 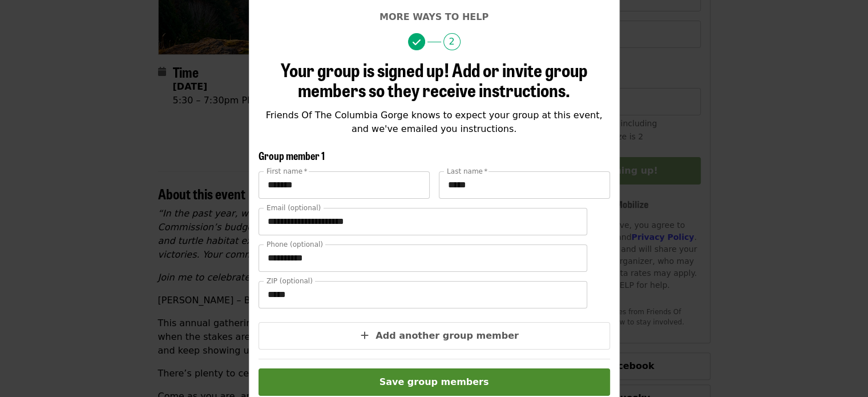 What do you see at coordinates (423, 295) in the screenshot?
I see `input: ZIP (optional)` at bounding box center [423, 295].